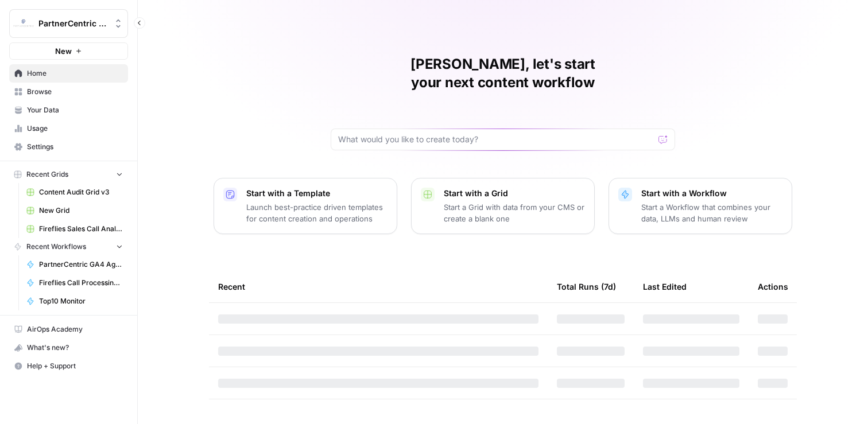 The height and width of the screenshot is (424, 868). What do you see at coordinates (317, 193) in the screenshot?
I see `p: Start with a Template` at bounding box center [317, 193].